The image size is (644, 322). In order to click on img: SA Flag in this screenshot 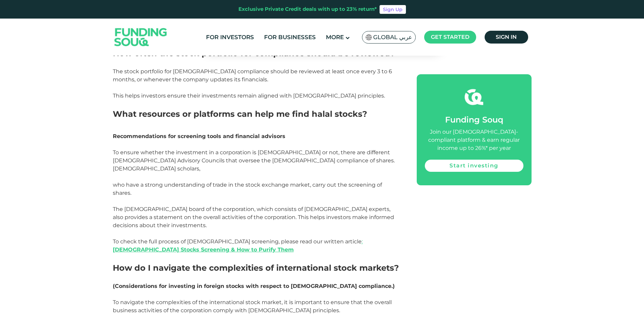, I will do `click(369, 37)`.